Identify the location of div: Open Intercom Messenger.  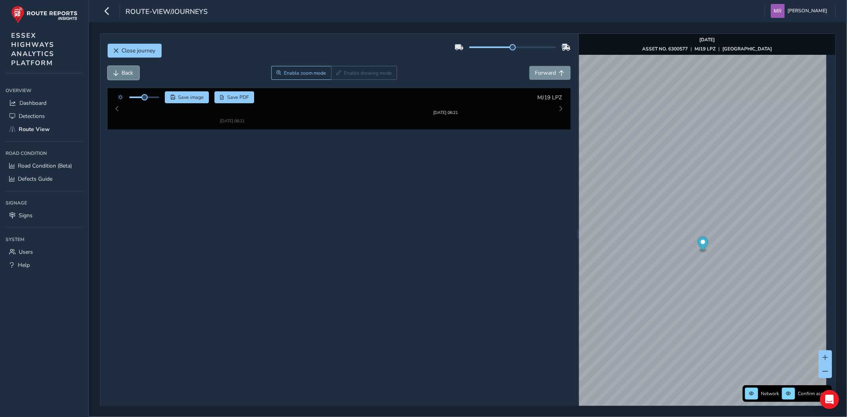
(829, 399).